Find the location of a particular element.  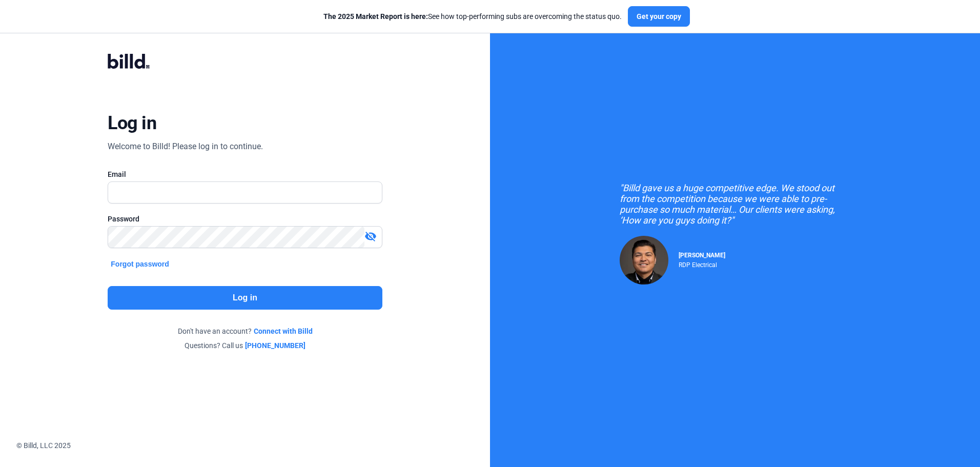

div: Email is located at coordinates (244, 175).